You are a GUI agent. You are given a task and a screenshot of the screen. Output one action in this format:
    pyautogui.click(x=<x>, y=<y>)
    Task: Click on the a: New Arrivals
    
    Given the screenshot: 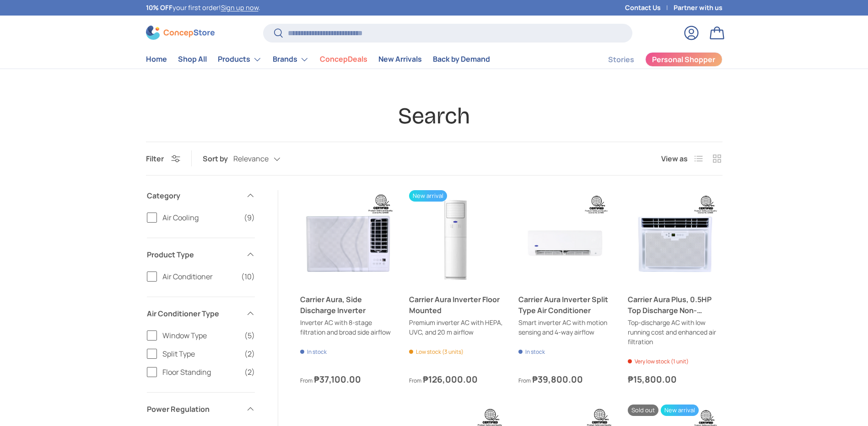 What is the action you would take?
    pyautogui.click(x=400, y=59)
    